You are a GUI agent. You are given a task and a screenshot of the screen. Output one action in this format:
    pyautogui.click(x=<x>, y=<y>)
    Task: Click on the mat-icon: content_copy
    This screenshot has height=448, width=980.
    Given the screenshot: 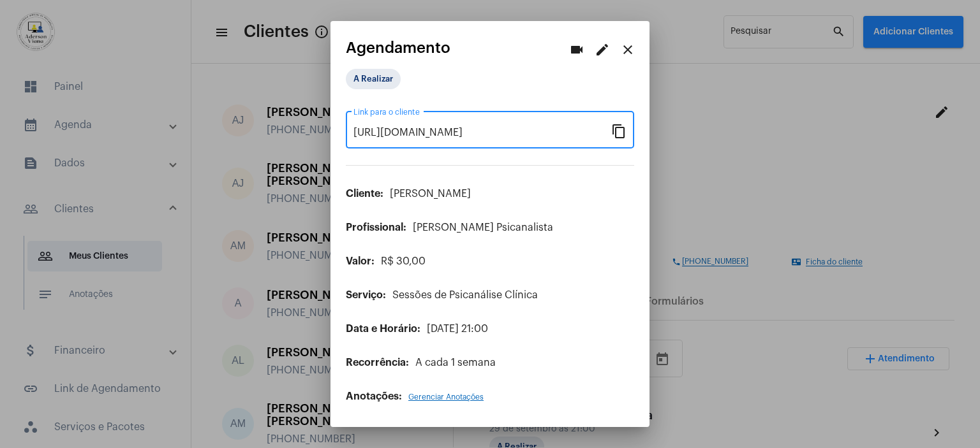 What is the action you would take?
    pyautogui.click(x=619, y=131)
    